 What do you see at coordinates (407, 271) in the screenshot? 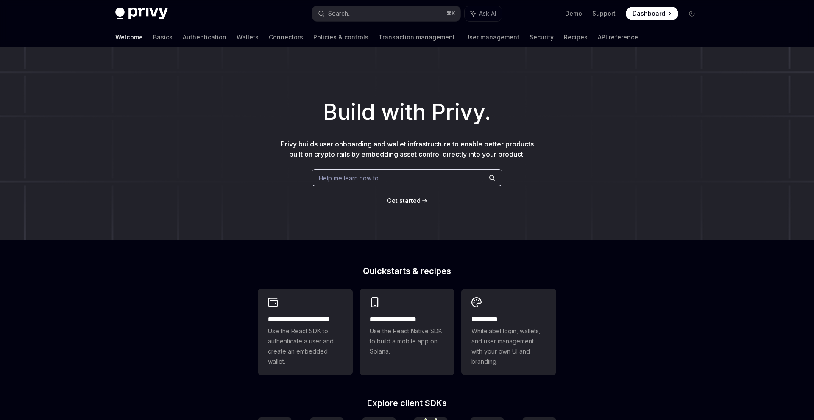
I see `h2: Quickstarts & recipes` at bounding box center [407, 271].